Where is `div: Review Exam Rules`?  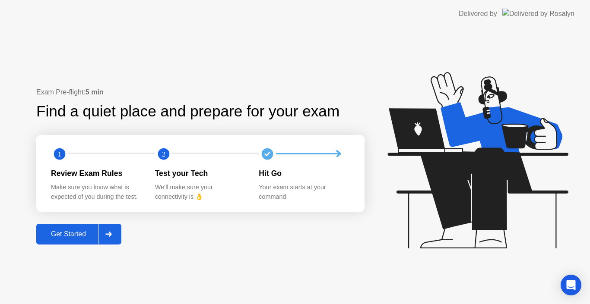 div: Review Exam Rules is located at coordinates (96, 174).